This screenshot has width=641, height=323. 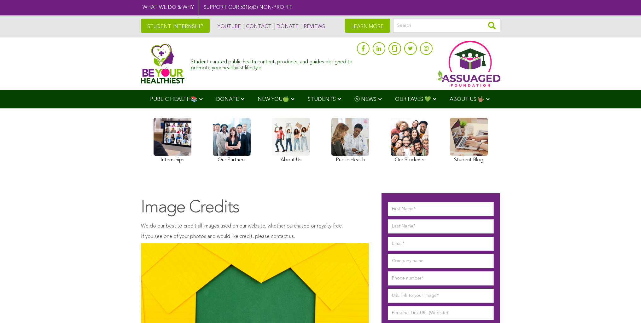 I want to click on input: Search, so click(x=447, y=26).